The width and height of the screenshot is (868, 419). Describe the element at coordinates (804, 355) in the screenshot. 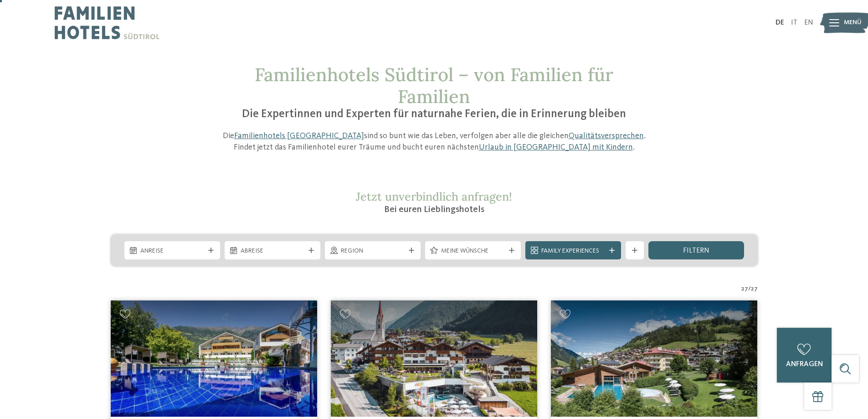

I see `a: anfragen` at that location.